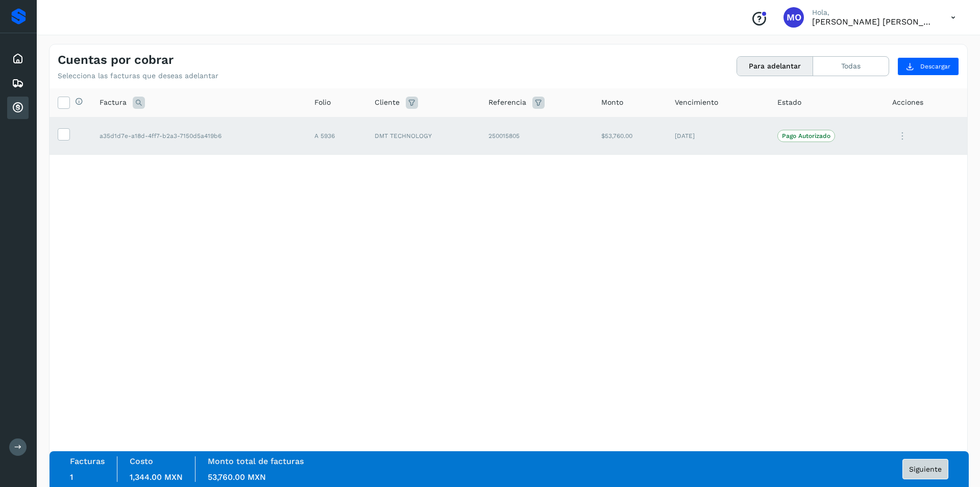 Image resolution: width=980 pixels, height=487 pixels. I want to click on div: Cuentas por cobrar, so click(18, 108).